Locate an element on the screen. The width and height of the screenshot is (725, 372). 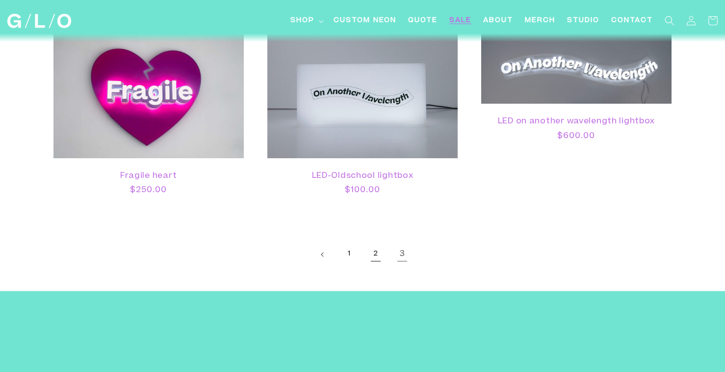
a: Merch is located at coordinates (540, 21).